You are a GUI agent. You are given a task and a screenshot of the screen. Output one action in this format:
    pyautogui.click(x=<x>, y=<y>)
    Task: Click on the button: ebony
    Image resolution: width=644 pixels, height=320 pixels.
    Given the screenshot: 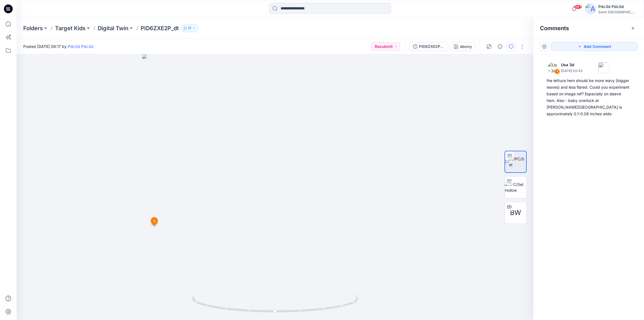 What is the action you would take?
    pyautogui.click(x=463, y=47)
    